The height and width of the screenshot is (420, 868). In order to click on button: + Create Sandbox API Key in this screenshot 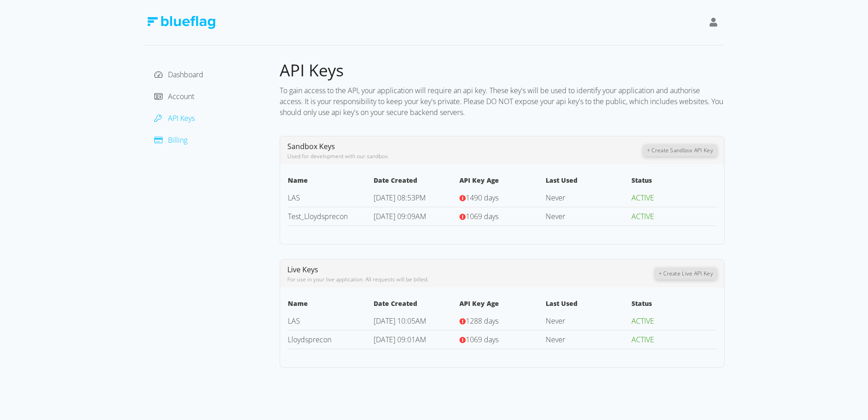, I will do `click(680, 150)`.